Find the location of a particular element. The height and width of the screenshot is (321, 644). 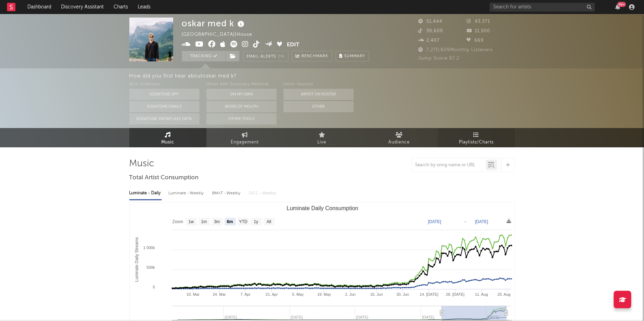

div: Other Sources is located at coordinates (319, 84).